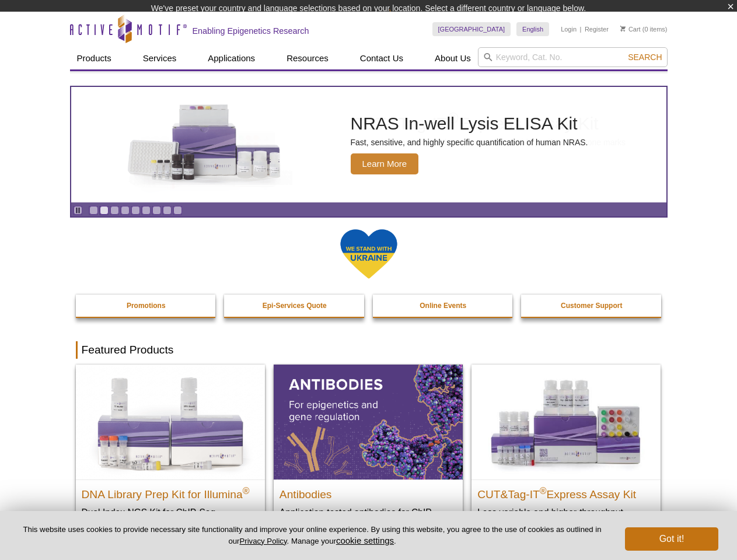 The image size is (737, 560). What do you see at coordinates (469, 143) in the screenshot?
I see `p: Fast, sensitive, and highly specific quantification of human NRAS.` at bounding box center [469, 143].